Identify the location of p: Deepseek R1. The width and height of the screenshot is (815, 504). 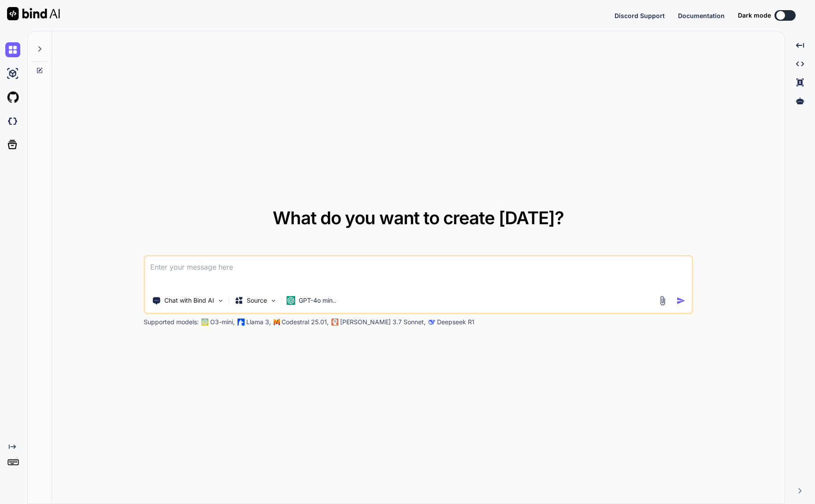
(456, 322).